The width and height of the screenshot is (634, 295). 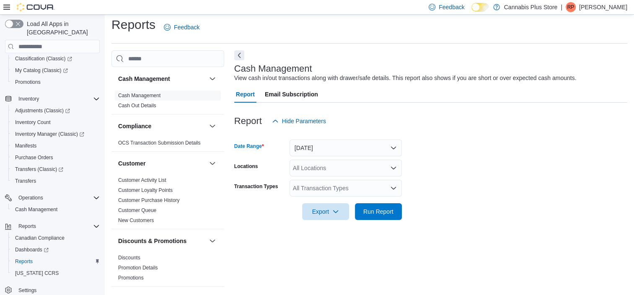 What do you see at coordinates (138, 268) in the screenshot?
I see `a: Promotion Details` at bounding box center [138, 268].